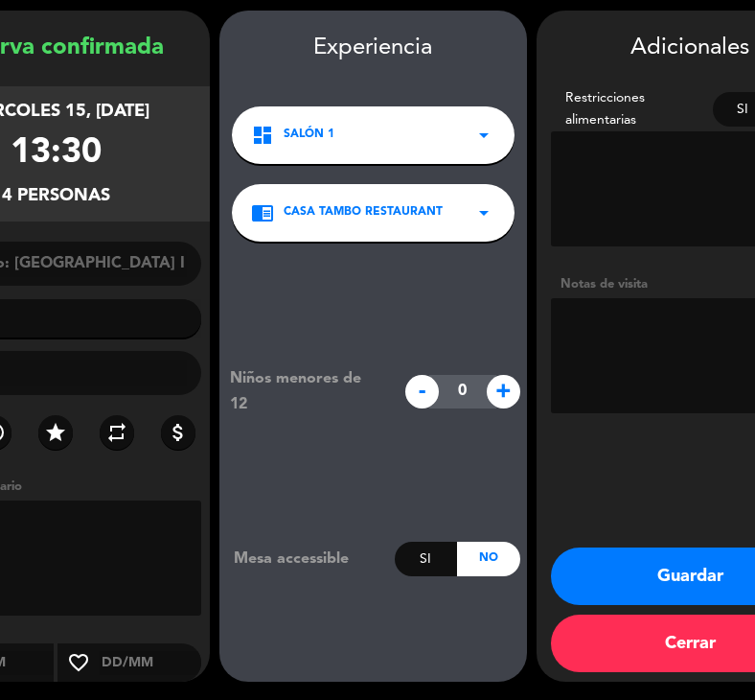 The height and width of the screenshot is (700, 755). Describe the element at coordinates (308, 135) in the screenshot. I see `span: Salón 1` at that location.